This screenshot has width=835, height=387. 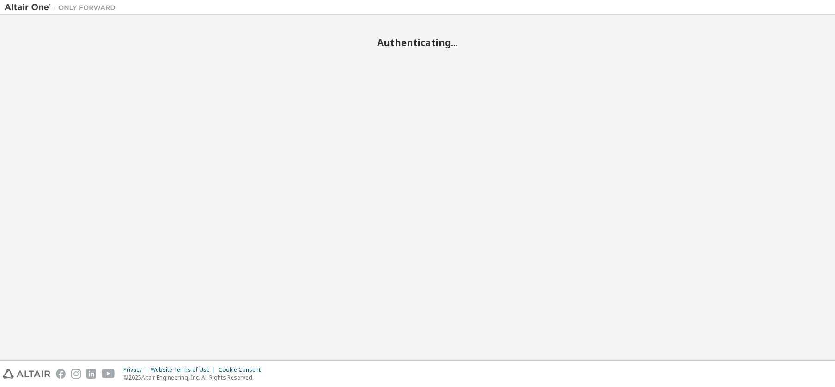 I want to click on img: facebook.svg, so click(x=61, y=374).